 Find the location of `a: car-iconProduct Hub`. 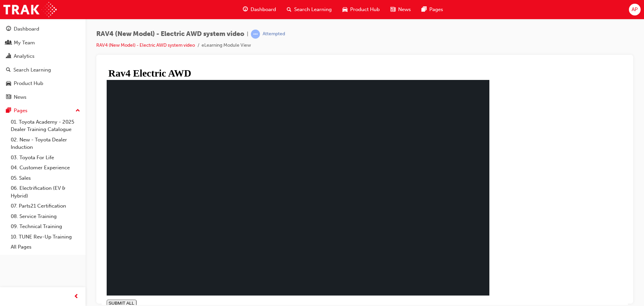

a: car-iconProduct Hub is located at coordinates (361, 10).